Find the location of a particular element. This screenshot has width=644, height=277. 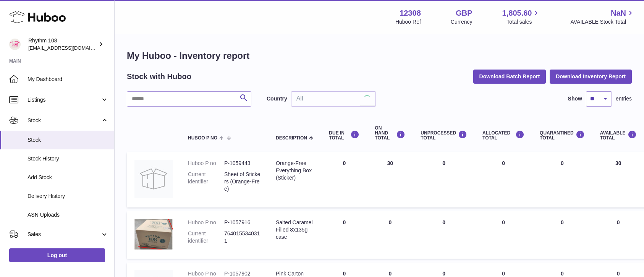

button: Download Batch Report is located at coordinates (510, 76).